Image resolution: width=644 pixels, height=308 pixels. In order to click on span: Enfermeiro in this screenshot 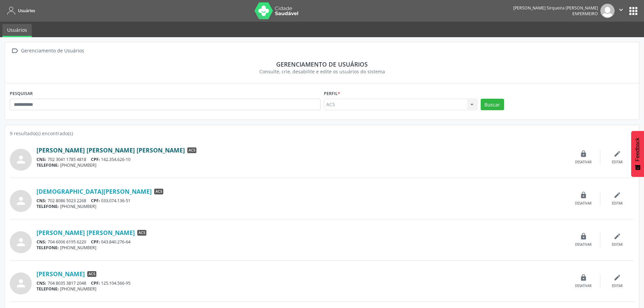, I will do `click(585, 14)`.